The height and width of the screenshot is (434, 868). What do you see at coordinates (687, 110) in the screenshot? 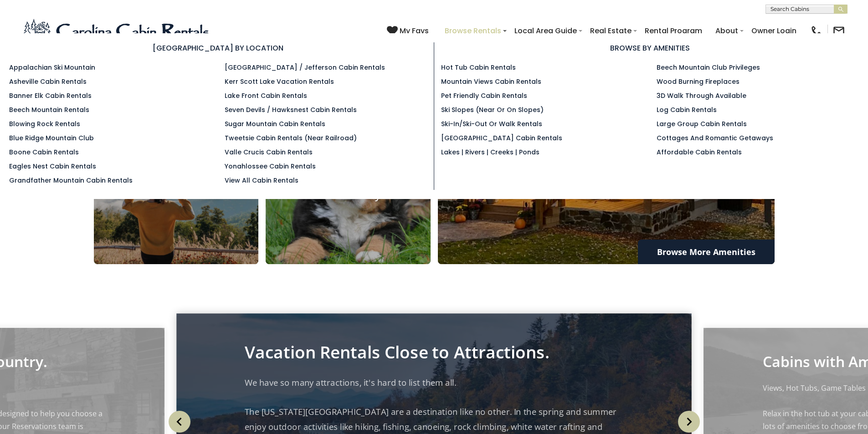
I see `a: Log Cabin Rentals` at bounding box center [687, 110].